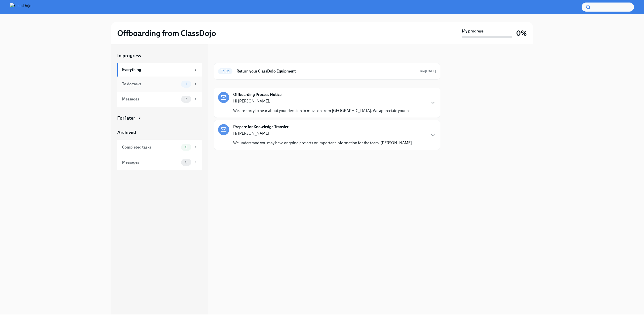 This screenshot has width=644, height=320. I want to click on strong: My progress, so click(473, 31).